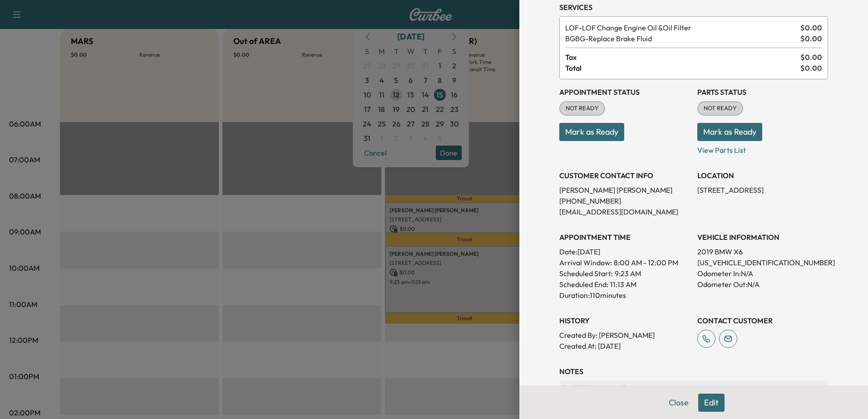  What do you see at coordinates (763, 92) in the screenshot?
I see `h3: Parts Status` at bounding box center [763, 92].